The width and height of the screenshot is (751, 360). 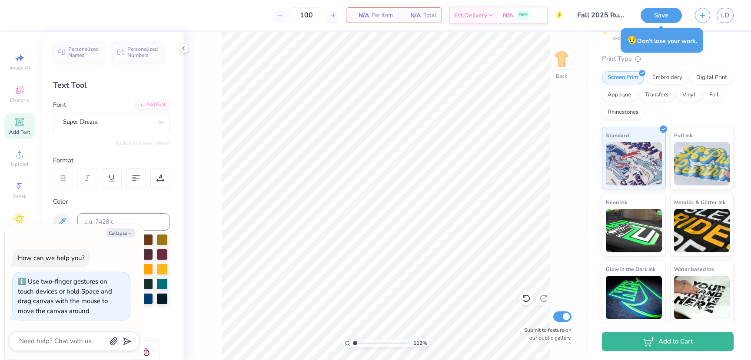 What do you see at coordinates (725, 15) in the screenshot?
I see `span: LD` at bounding box center [725, 15].